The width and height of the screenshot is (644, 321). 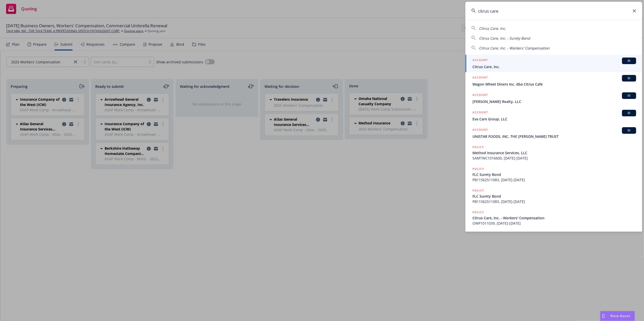 I want to click on span: Nova Assist, so click(x=620, y=315).